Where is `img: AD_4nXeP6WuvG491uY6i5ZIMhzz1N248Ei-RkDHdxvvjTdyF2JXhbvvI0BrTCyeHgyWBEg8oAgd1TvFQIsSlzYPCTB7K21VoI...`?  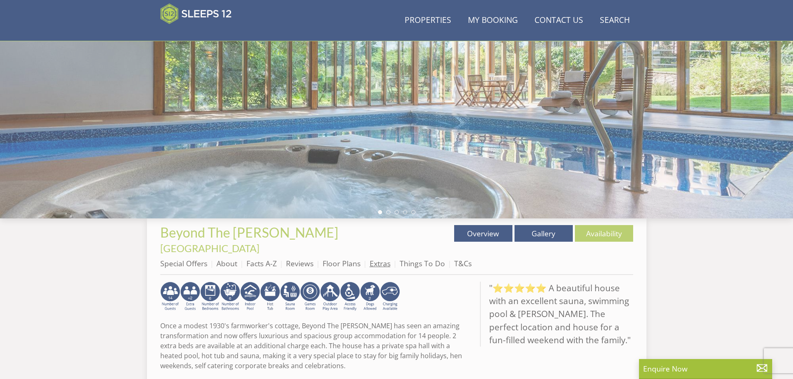 img: AD_4nXeP6WuvG491uY6i5ZIMhzz1N248Ei-RkDHdxvvjTdyF2JXhbvvI0BrTCyeHgyWBEg8oAgd1TvFQIsSlzYPCTB7K21VoI... is located at coordinates (190, 297).